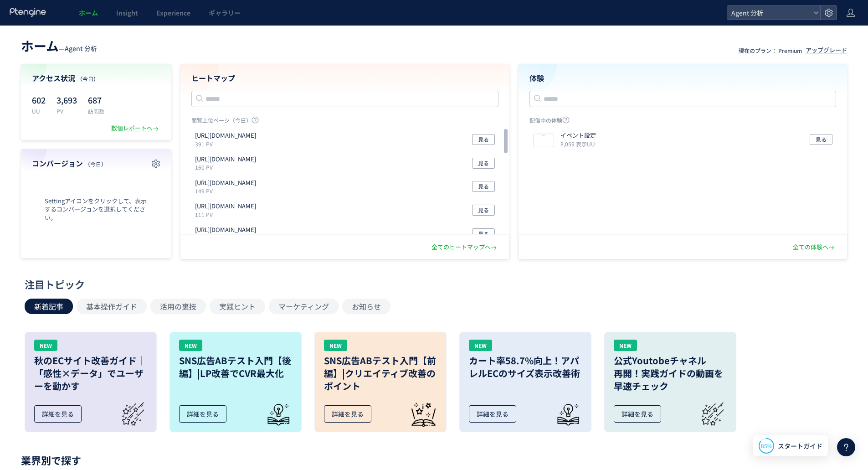  What do you see at coordinates (526, 367) in the screenshot?
I see `h3: カート率58.7%向上！アパレルECのサイズ表示改善術` at bounding box center [526, 367].